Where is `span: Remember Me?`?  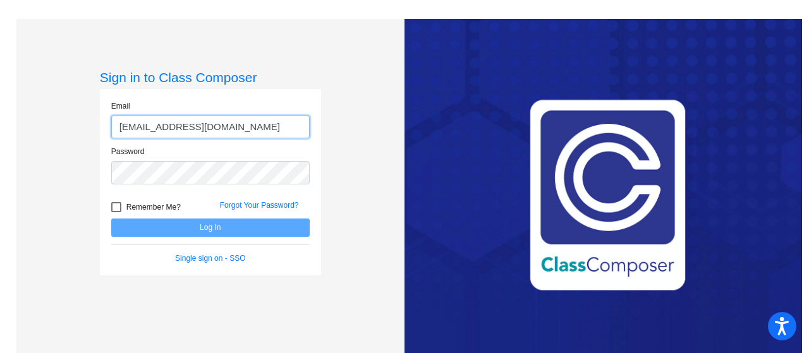
span: Remember Me? is located at coordinates (154, 207).